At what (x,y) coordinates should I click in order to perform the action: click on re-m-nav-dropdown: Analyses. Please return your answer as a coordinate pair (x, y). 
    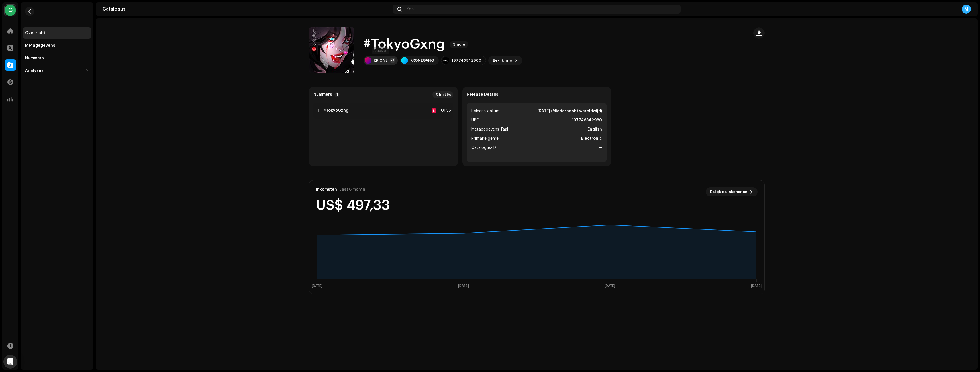
    Looking at the image, I should click on (57, 71).